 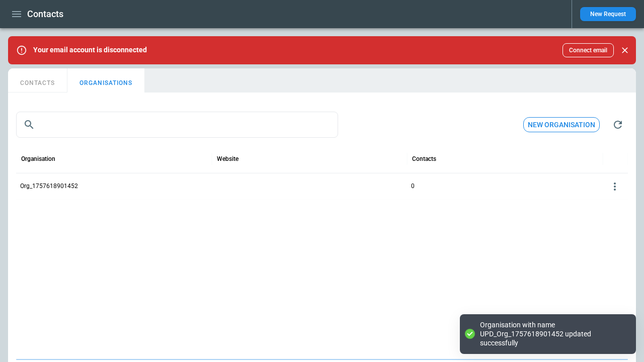 I want to click on div: dismiss, so click(x=625, y=50).